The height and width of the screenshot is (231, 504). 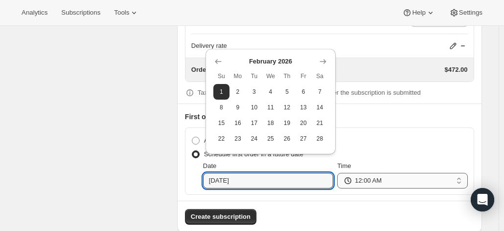 I want to click on p: $472.00, so click(x=456, y=70).